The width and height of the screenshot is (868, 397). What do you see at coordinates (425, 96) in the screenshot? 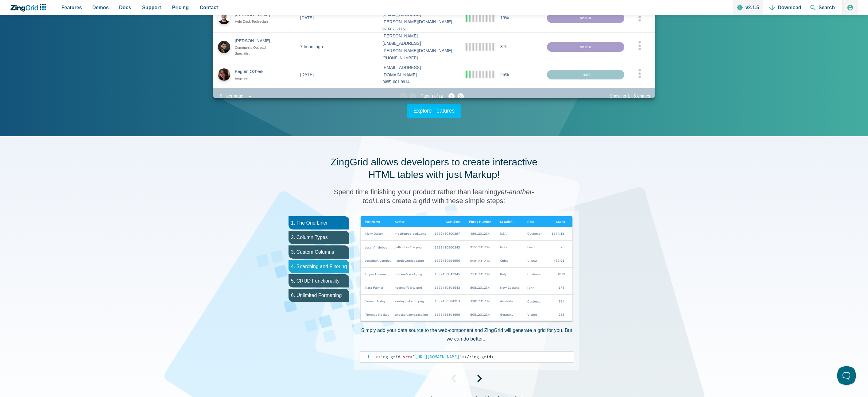
I see `span: Page` at bounding box center [425, 96].